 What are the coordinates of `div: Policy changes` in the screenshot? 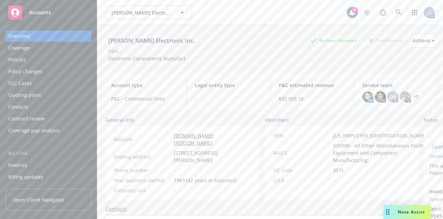 It's located at (25, 71).